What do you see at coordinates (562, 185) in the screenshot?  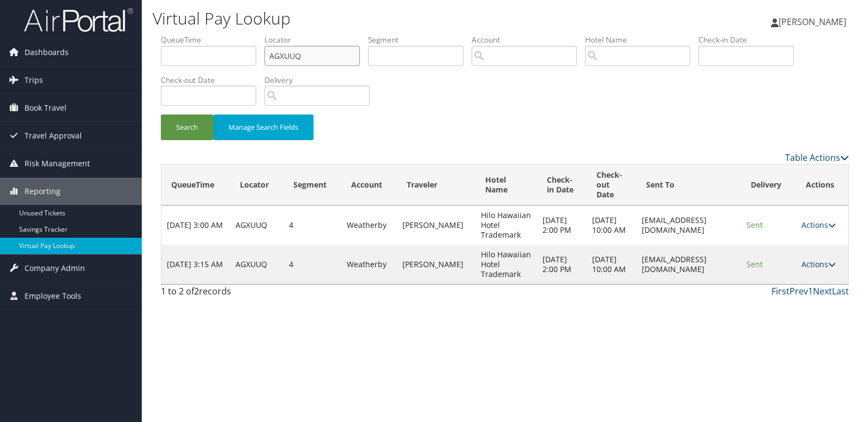 I see `th: Check-in Date: activate to sort column ascending` at bounding box center [562, 185].